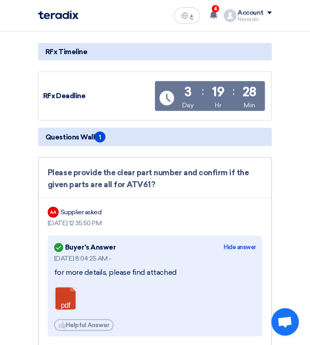  Describe the element at coordinates (240, 248) in the screenshot. I see `div: Hide answer` at that location.